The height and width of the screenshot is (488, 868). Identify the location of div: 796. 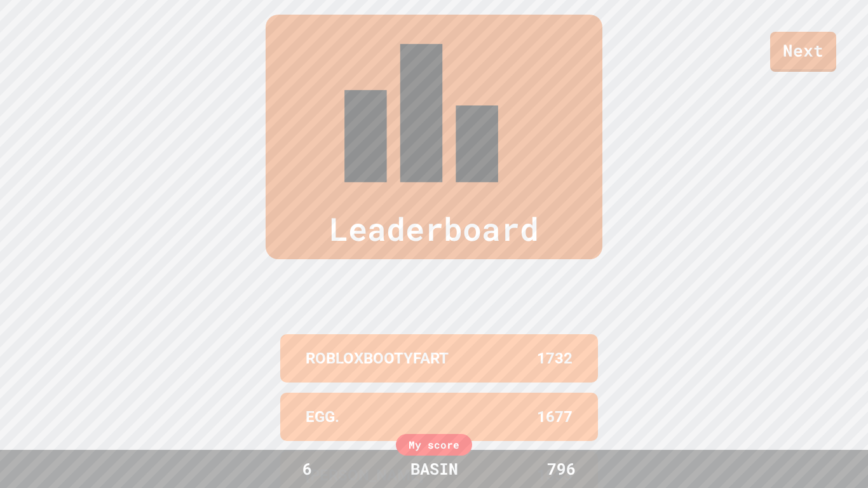
(561, 469).